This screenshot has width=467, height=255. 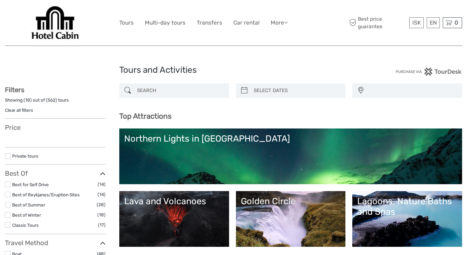 What do you see at coordinates (279, 23) in the screenshot?
I see `a: More` at bounding box center [279, 23].